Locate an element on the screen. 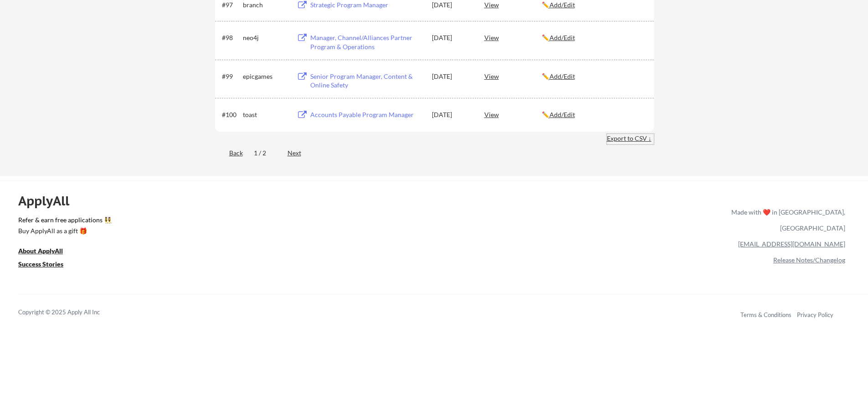 This screenshot has width=868, height=415. div: Back is located at coordinates (229, 153).